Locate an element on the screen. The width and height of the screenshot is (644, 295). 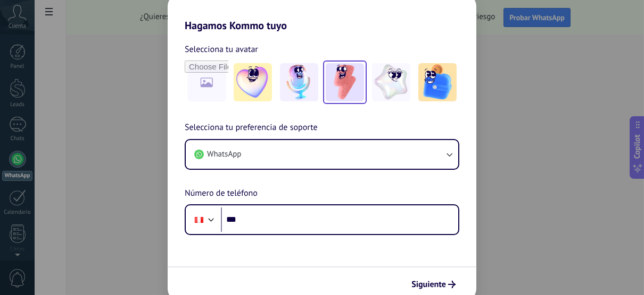
img: -5.jpeg is located at coordinates (437, 83).